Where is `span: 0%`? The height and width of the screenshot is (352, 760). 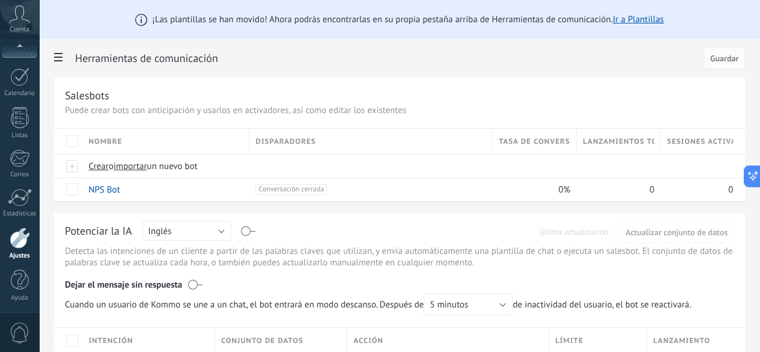
span: 0% is located at coordinates (564, 189).